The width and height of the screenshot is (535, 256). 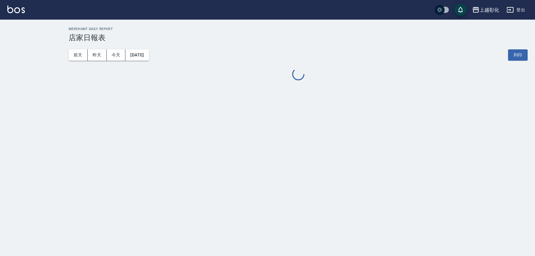 What do you see at coordinates (116, 55) in the screenshot?
I see `button: 今天` at bounding box center [116, 55].